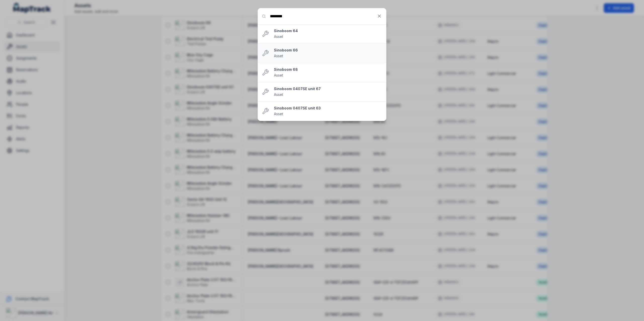 The height and width of the screenshot is (321, 644). What do you see at coordinates (328, 31) in the screenshot?
I see `strong: Sinoboom 64` at bounding box center [328, 31].